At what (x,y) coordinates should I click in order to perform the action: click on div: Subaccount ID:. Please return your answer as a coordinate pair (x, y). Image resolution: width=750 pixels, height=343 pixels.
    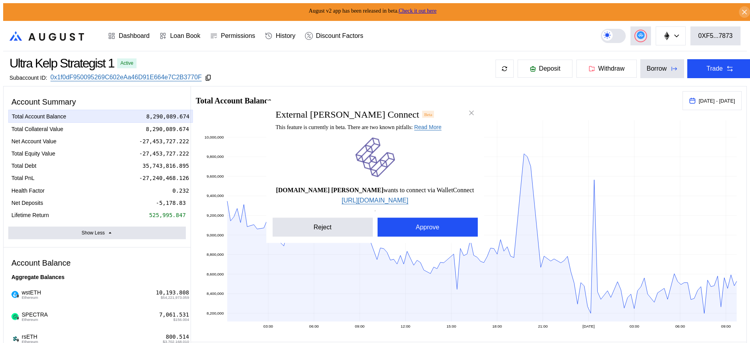
    Looking at the image, I should click on (28, 78).